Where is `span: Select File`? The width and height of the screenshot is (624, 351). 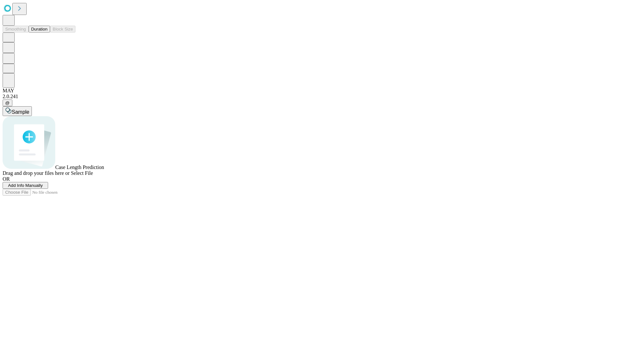 span: Select File is located at coordinates (82, 173).